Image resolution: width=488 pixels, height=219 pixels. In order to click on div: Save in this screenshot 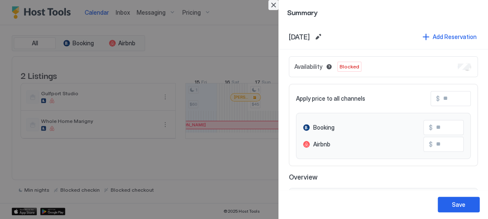, I will do `click(459, 204)`.